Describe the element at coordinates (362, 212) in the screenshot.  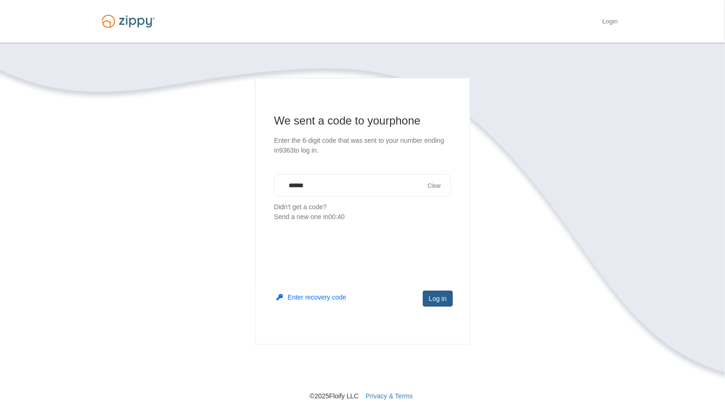
I see `p: Didn't get a code?` at that location.